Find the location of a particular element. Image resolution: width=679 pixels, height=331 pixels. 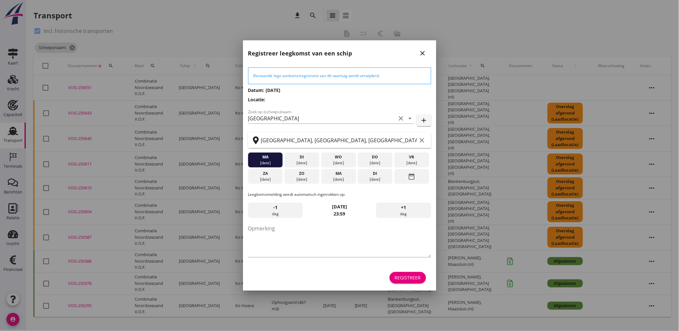

div: Bestaande lege aankomstregistratie van dit vaartuig wordt verwijderd. is located at coordinates (340, 76).